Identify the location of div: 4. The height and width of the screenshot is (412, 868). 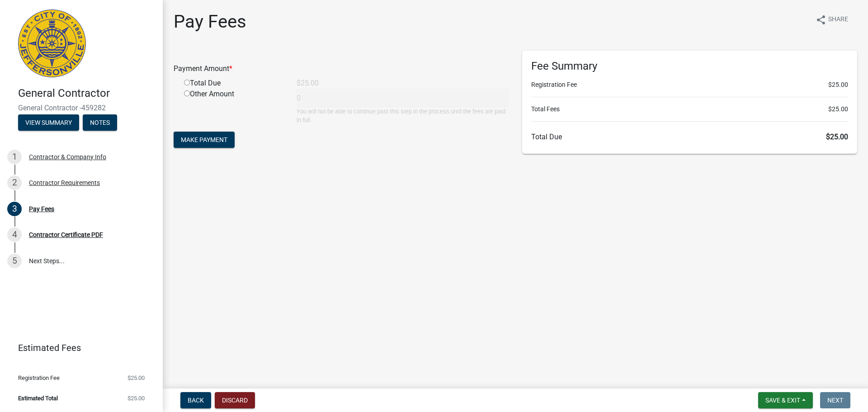
(14, 235).